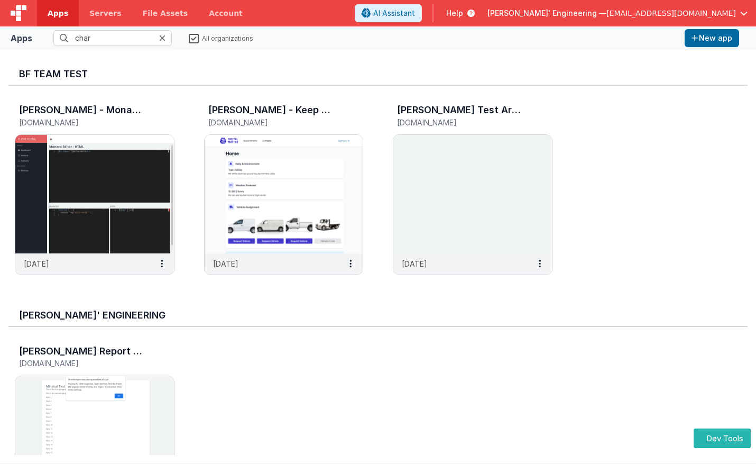 Image resolution: width=756 pixels, height=464 pixels. What do you see at coordinates (394, 13) in the screenshot?
I see `span: AI Assistant` at bounding box center [394, 13].